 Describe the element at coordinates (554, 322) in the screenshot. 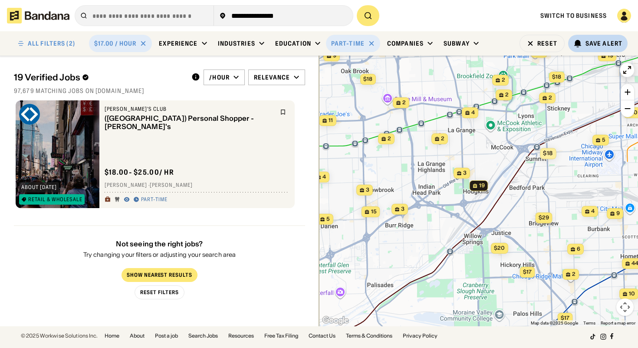

I see `span: Map data ©2025 Google` at that location.